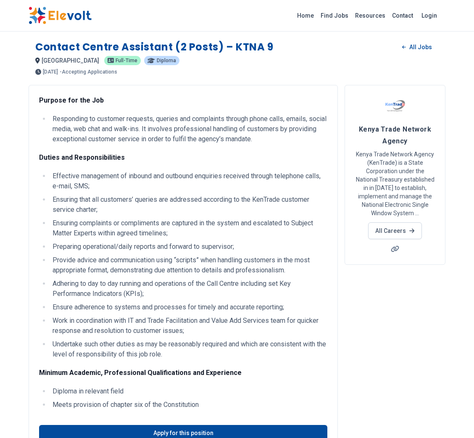 The width and height of the screenshot is (474, 438). What do you see at coordinates (189, 129) in the screenshot?
I see `li: Responding to customer requests, queries and complaints through phone calls, emails, social media...` at bounding box center [189, 129].